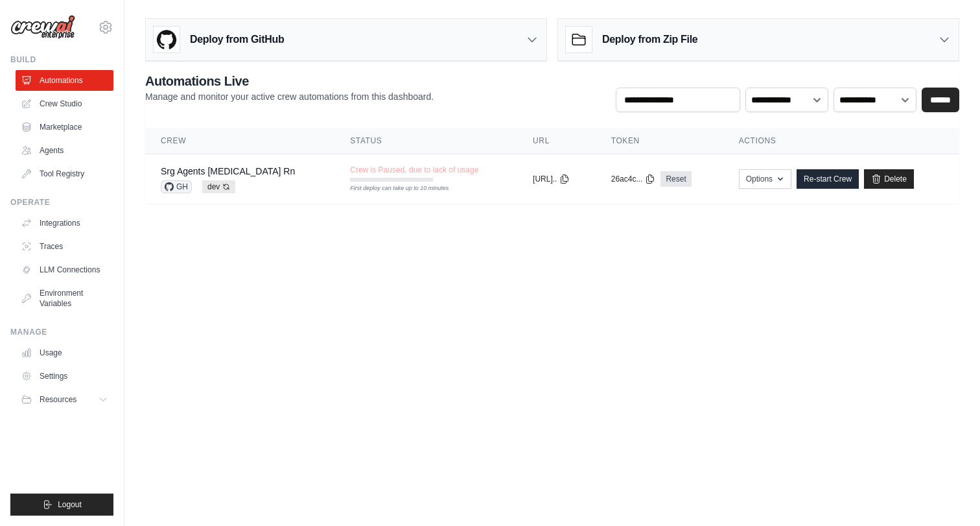 This screenshot has width=980, height=526. I want to click on a: Reset, so click(675, 179).